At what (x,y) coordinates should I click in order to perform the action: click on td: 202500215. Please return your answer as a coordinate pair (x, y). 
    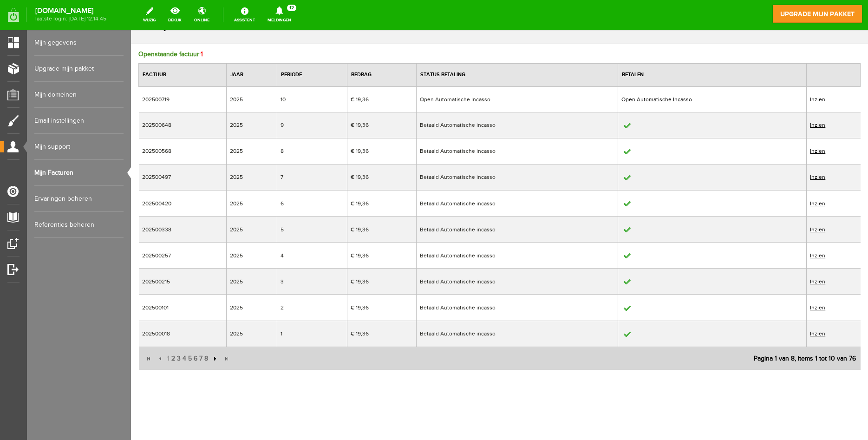
    Looking at the image, I should click on (52, 252).